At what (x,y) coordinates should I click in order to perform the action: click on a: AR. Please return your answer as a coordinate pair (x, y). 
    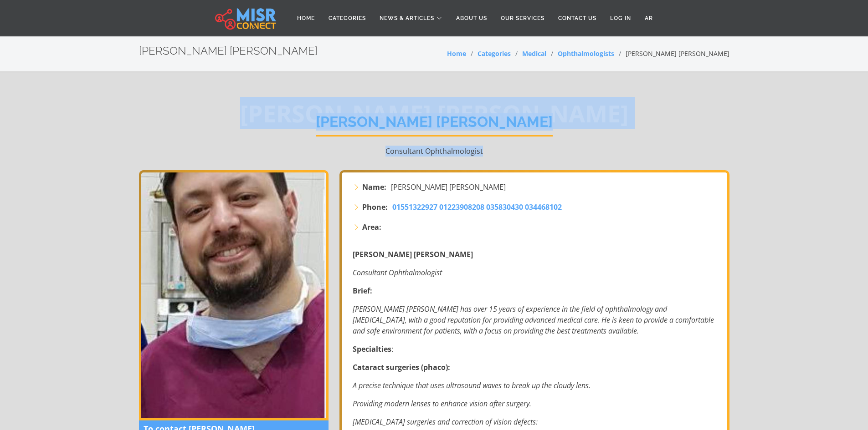
    Looking at the image, I should click on (648, 18).